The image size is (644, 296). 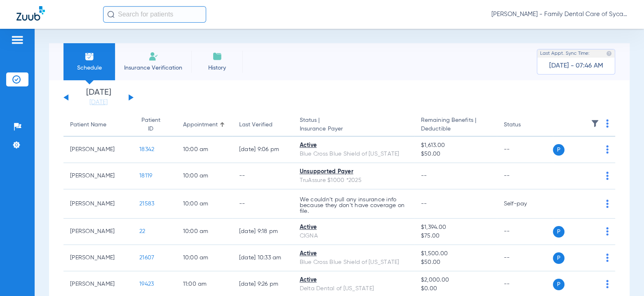 I want to click on span: $1,613.00, so click(x=456, y=145).